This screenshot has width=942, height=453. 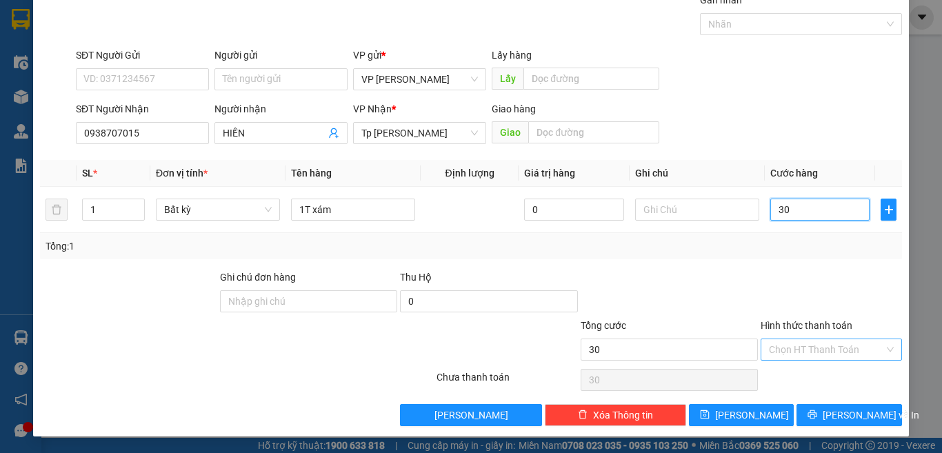 What do you see at coordinates (623, 415) in the screenshot?
I see `span: Xóa Thông tin` at bounding box center [623, 415].